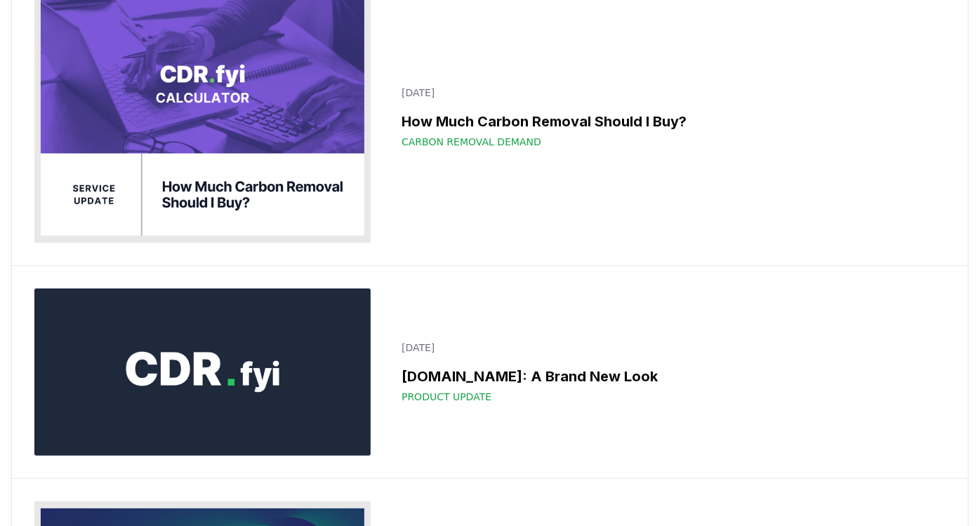 Image resolution: width=980 pixels, height=526 pixels. Describe the element at coordinates (447, 397) in the screenshot. I see `span: Product Update` at that location.